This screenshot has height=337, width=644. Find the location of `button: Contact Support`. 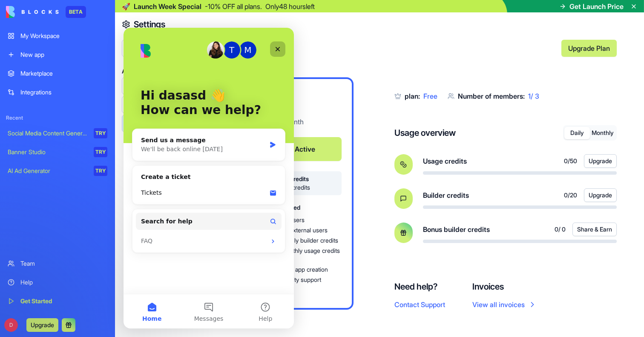

button: Contact Support is located at coordinates (420, 304).